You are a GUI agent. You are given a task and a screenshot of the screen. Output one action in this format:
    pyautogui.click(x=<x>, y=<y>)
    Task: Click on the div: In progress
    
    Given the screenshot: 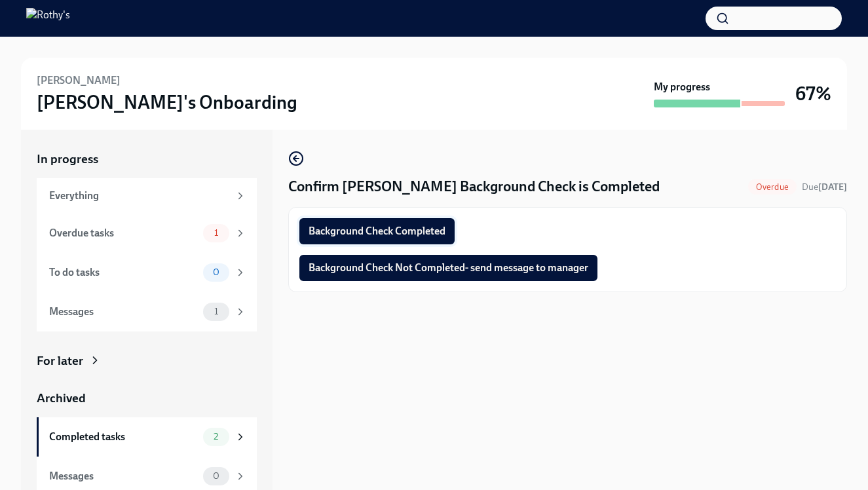 What is the action you would take?
    pyautogui.click(x=147, y=159)
    